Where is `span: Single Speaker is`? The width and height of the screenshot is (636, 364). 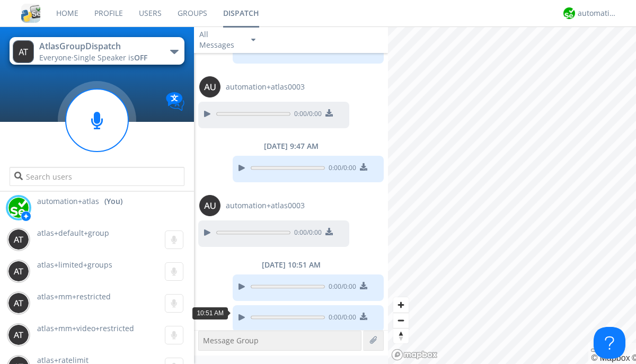
span: Single Speaker is is located at coordinates (110, 57).